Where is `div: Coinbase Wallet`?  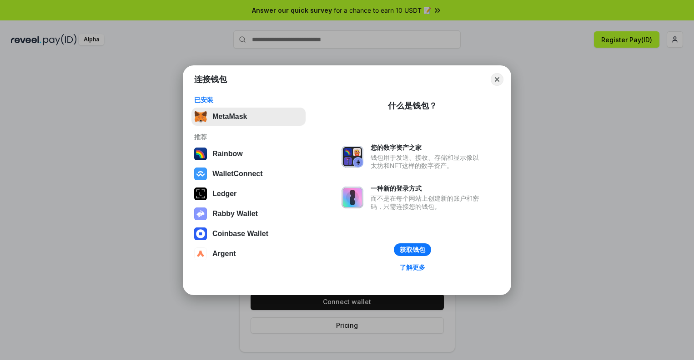
div: Coinbase Wallet is located at coordinates (240, 234).